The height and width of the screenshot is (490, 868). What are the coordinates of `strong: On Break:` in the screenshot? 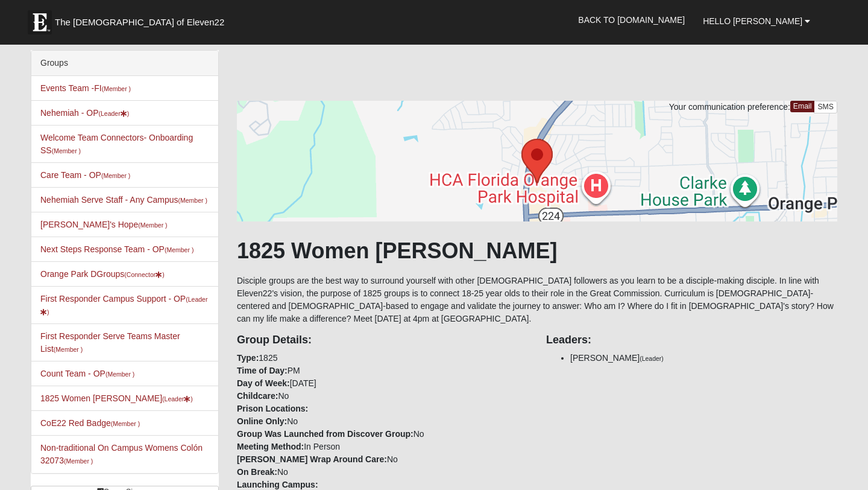 It's located at (257, 472).